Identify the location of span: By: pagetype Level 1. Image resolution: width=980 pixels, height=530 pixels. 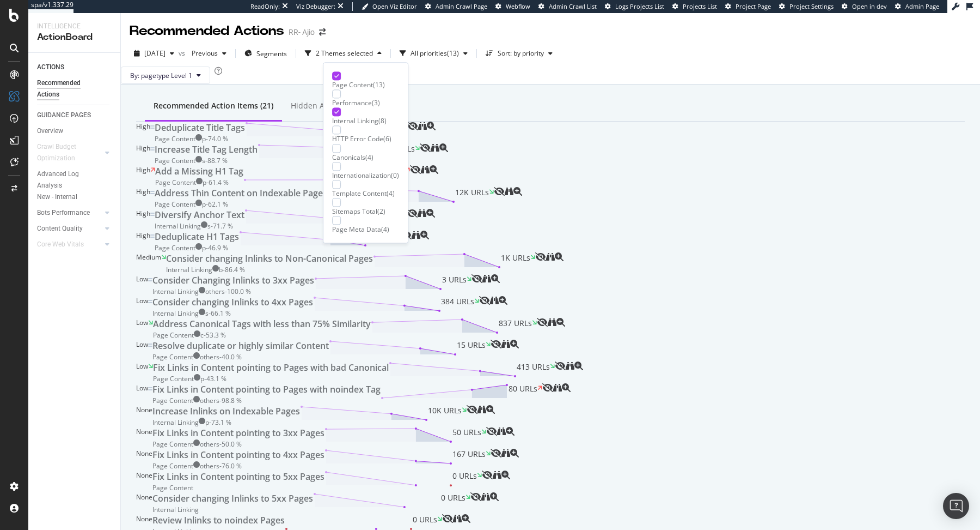
(162, 75).